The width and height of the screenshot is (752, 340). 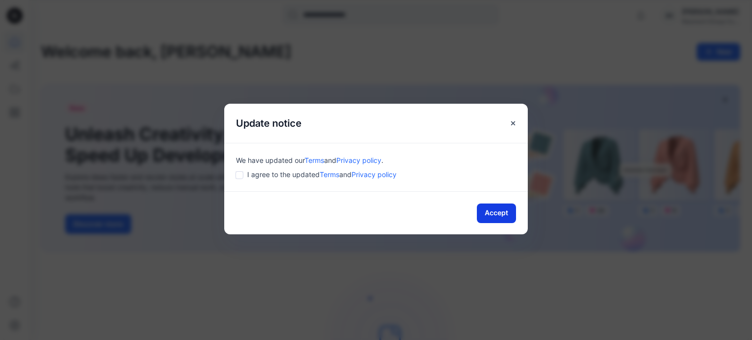 What do you see at coordinates (376, 160) in the screenshot?
I see `div: We have updated our .` at bounding box center [376, 160].